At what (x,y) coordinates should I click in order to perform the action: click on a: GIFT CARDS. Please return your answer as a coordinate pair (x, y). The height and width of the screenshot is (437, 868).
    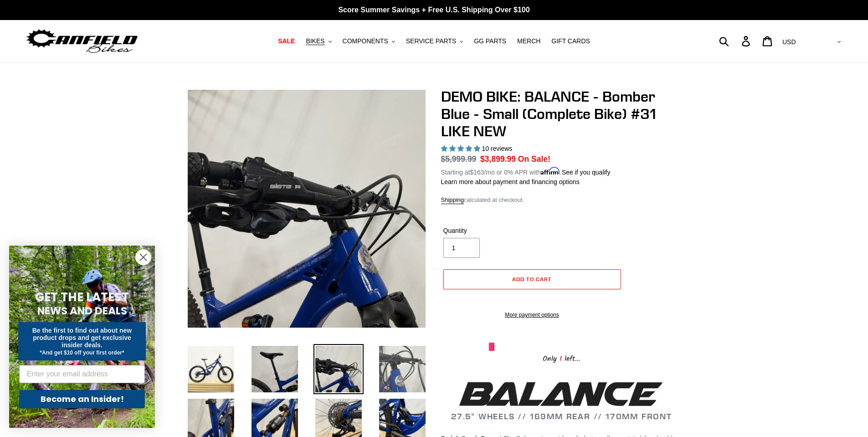
    Looking at the image, I should click on (571, 41).